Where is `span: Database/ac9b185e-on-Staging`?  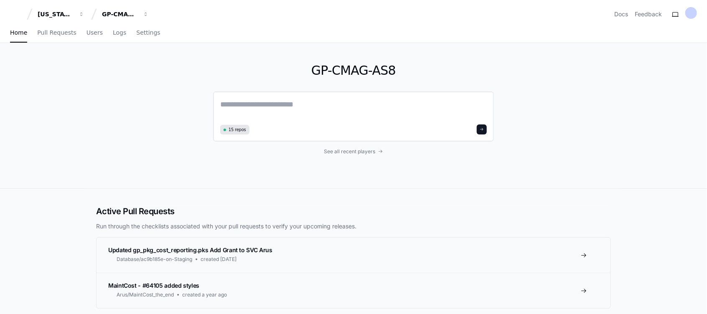
span: Database/ac9b185e-on-Staging is located at coordinates (154, 259).